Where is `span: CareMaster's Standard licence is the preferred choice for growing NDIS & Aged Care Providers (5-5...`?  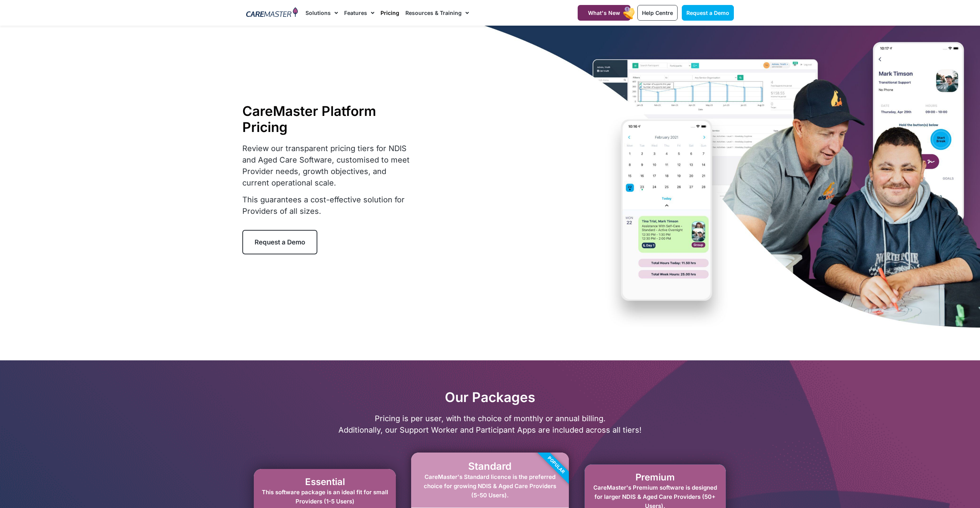 span: CareMaster's Standard licence is the preferred choice for growing NDIS & Aged Care Providers (5-5... is located at coordinates (490, 486).